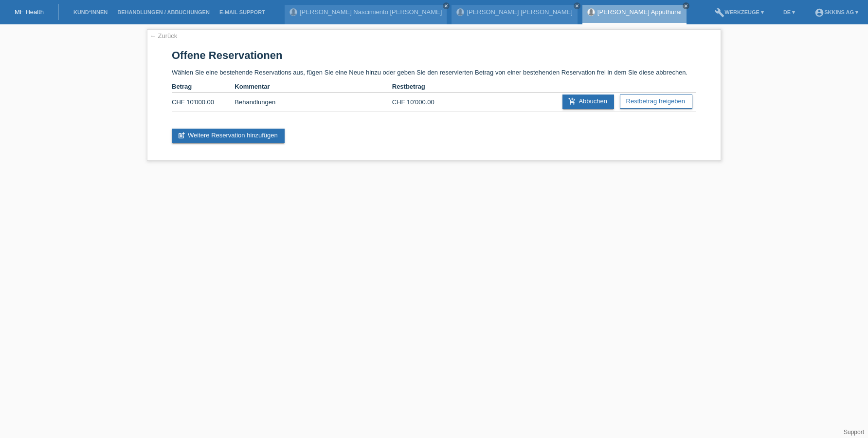 This screenshot has width=868, height=438. I want to click on th: Kommentar, so click(313, 87).